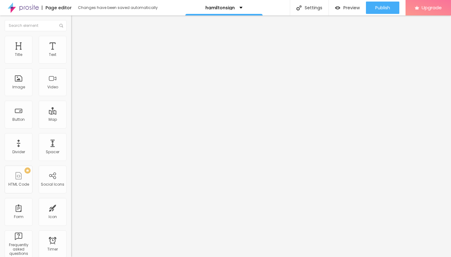 This screenshot has height=257, width=451. Describe the element at coordinates (57, 8) in the screenshot. I see `div: Page editor` at that location.